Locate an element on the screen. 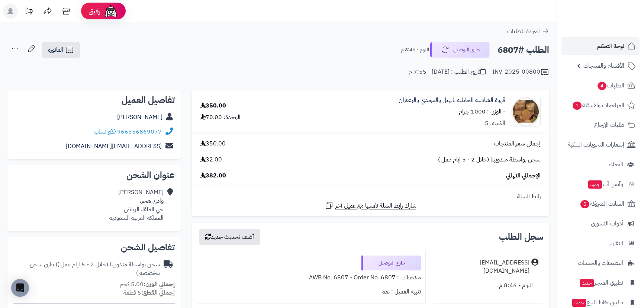 The width and height of the screenshot is (644, 308). div: INV-2025-00800 is located at coordinates (521, 72).